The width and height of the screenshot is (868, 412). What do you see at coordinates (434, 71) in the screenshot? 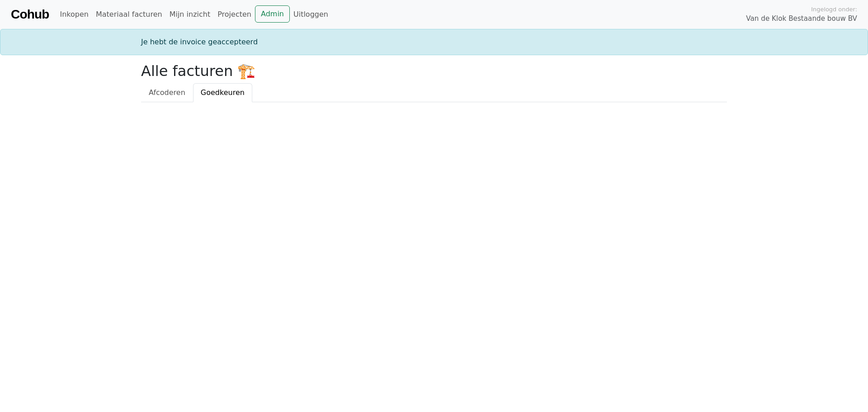
I see `h2: Alle facturen 🏗️` at bounding box center [434, 71].